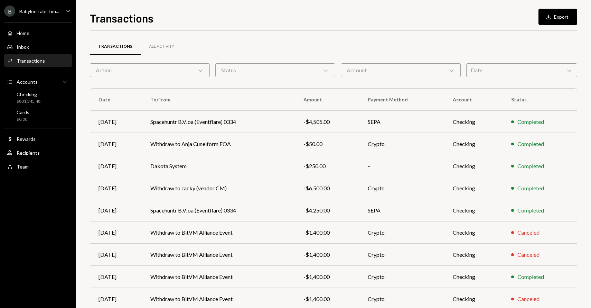 This screenshot has width=591, height=308. Describe the element at coordinates (522, 70) in the screenshot. I see `div: Date` at that location.